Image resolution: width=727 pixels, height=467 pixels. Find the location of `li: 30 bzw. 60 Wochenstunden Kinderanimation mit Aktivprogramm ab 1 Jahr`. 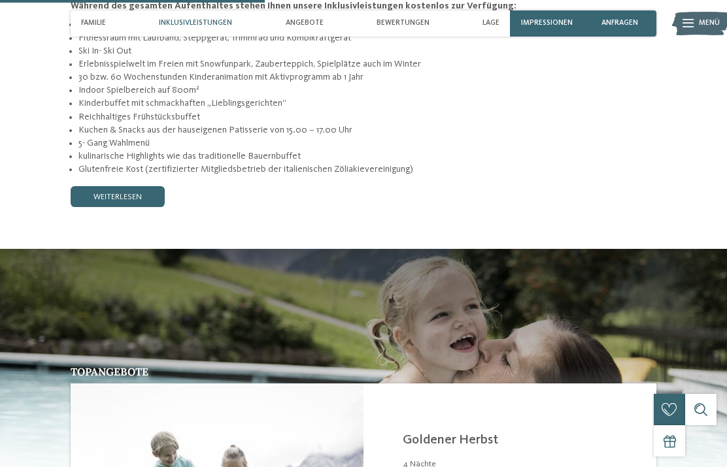

li: 30 bzw. 60 Wochenstunden Kinderanimation mit Aktivprogramm ab 1 Jahr is located at coordinates (367, 77).